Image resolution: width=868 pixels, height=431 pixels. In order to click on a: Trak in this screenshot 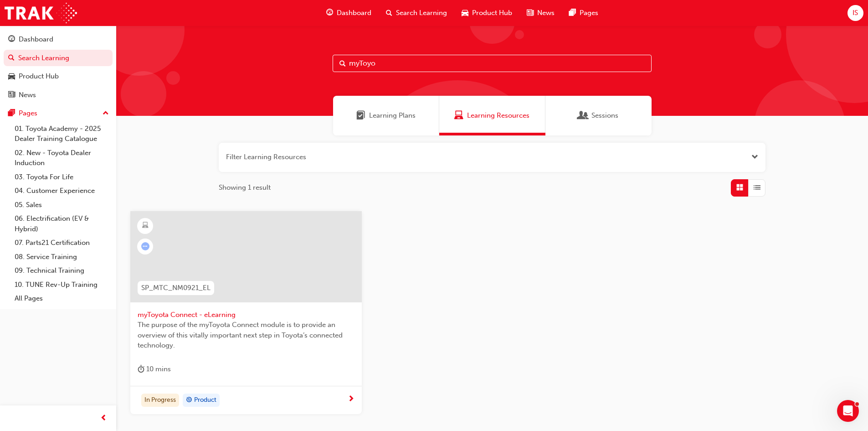, I will do `click(41, 12)`.